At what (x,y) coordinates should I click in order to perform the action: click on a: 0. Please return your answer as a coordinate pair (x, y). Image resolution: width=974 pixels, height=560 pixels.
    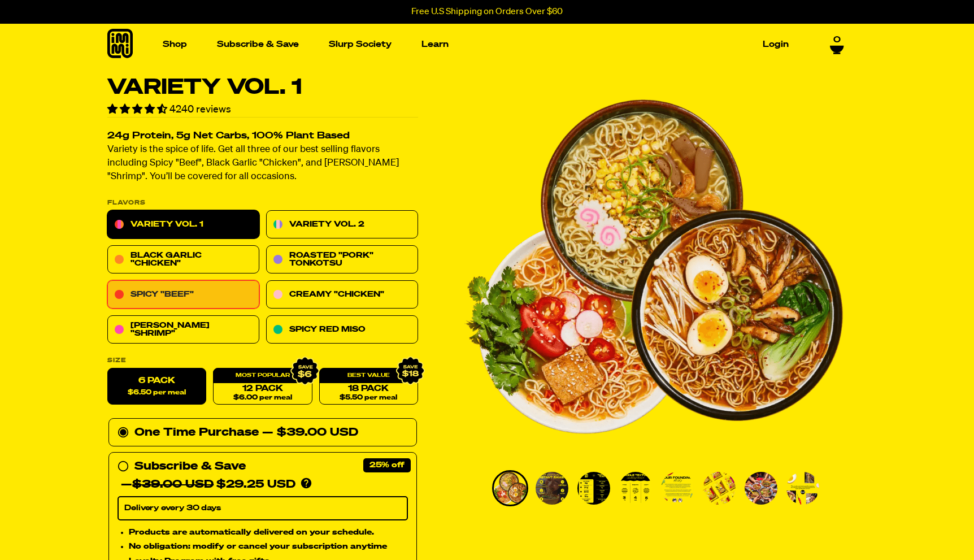
    Looking at the image, I should click on (837, 45).